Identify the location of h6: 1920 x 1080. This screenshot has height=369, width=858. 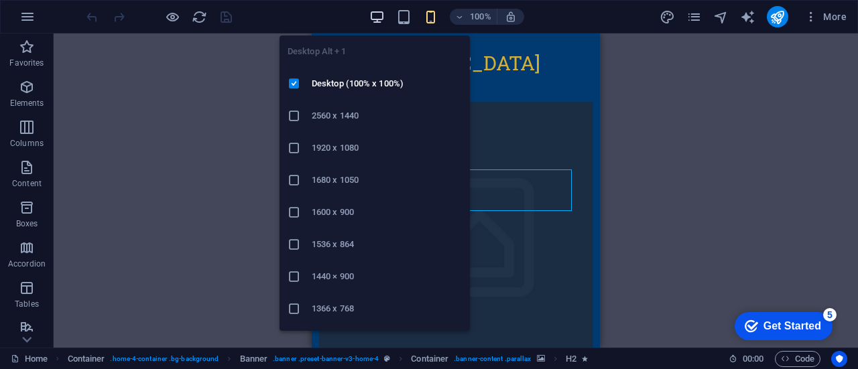
(387, 148).